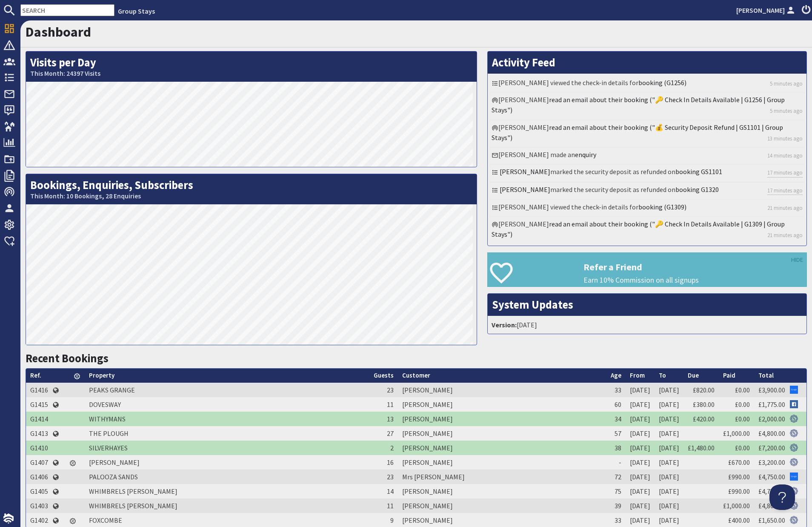  I want to click on strong: Version:, so click(504, 325).